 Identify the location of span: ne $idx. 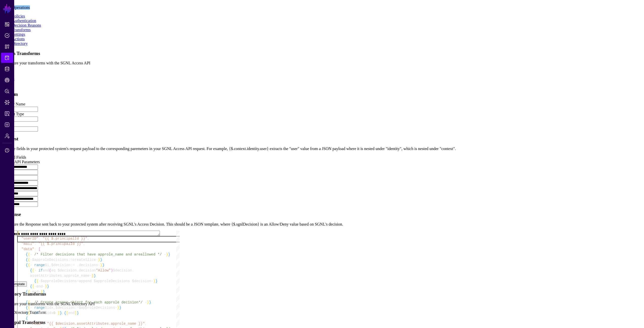
(46, 313).